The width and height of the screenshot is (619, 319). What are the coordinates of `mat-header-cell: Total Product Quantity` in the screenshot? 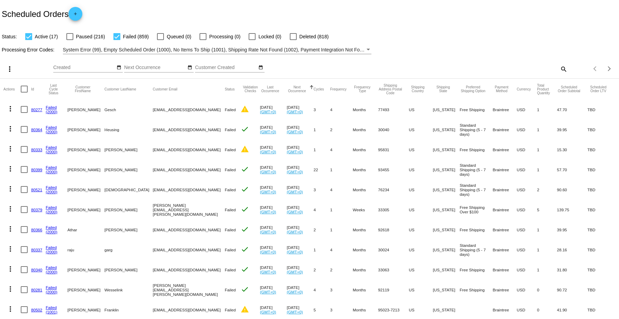 It's located at (547, 89).